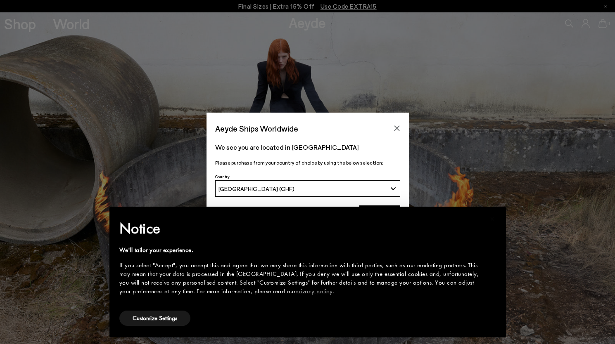 The height and width of the screenshot is (344, 615). I want to click on span: Aeyde Ships Worldwide, so click(256, 128).